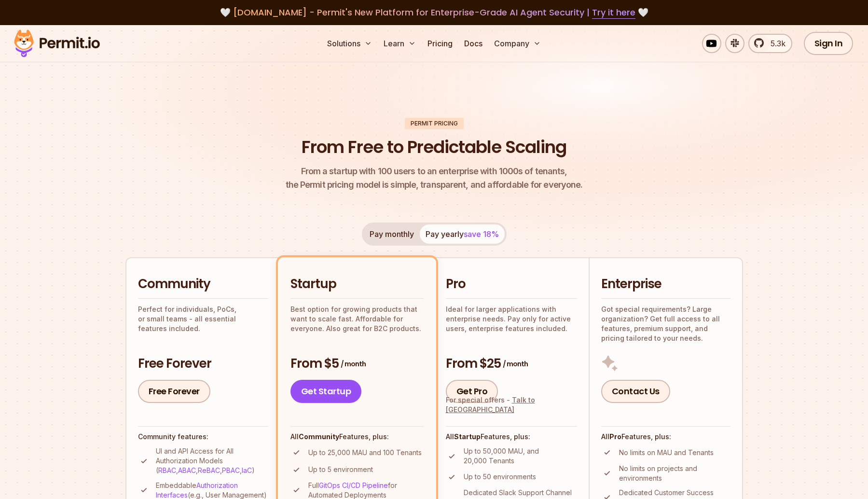  What do you see at coordinates (434, 178) in the screenshot?
I see `p: the Permit pricing model is simple, transparent, and affordable for everyone.` at bounding box center [434, 178].